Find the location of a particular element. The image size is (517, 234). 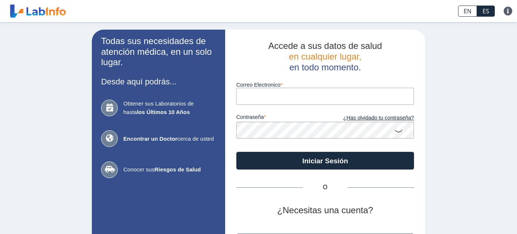

span: en todo momento. is located at coordinates (325, 67).